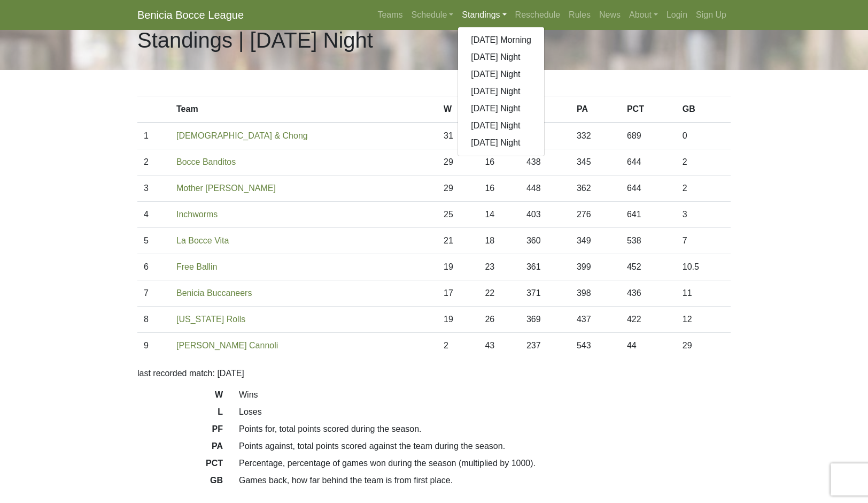 This screenshot has height=503, width=868. I want to click on th: Team, so click(304, 109).